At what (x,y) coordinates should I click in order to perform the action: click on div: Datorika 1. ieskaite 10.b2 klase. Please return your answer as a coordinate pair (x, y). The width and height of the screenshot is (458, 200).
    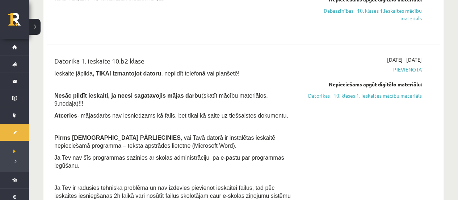
    Looking at the image, I should click on (175, 62).